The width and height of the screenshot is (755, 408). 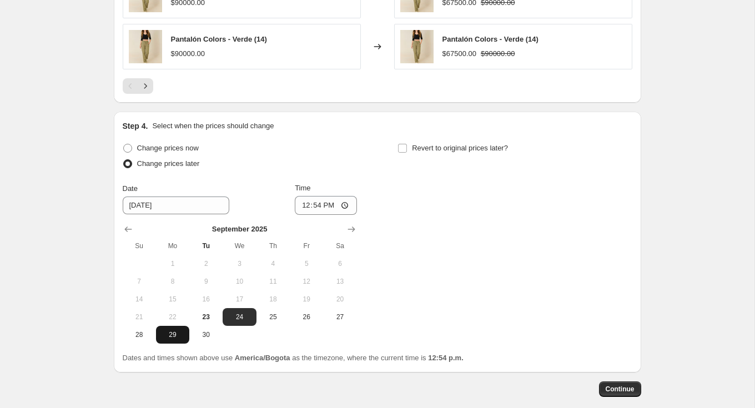 What do you see at coordinates (139, 299) in the screenshot?
I see `span: 14` at bounding box center [139, 299].